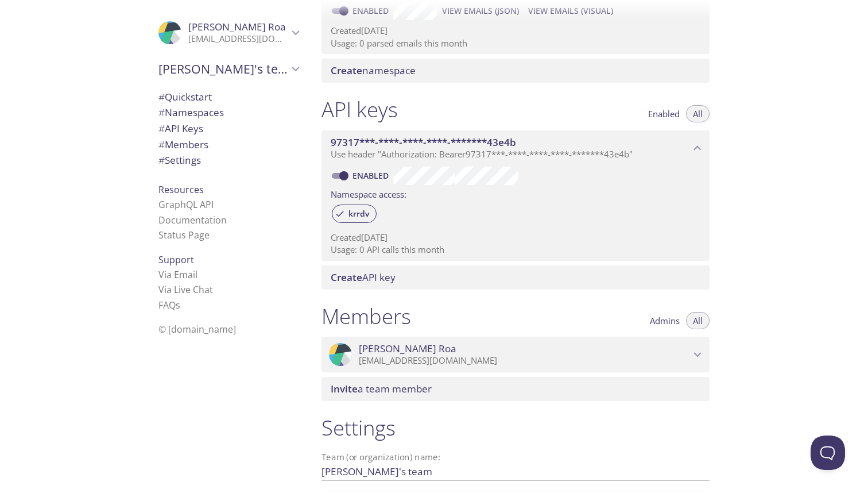  I want to click on span: Support, so click(176, 260).